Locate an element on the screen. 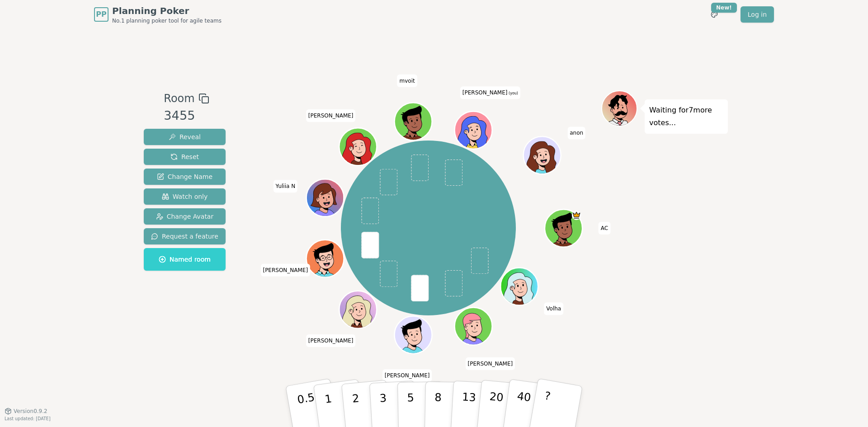 The width and height of the screenshot is (868, 427). span: Version 0.9.2 is located at coordinates (30, 411).